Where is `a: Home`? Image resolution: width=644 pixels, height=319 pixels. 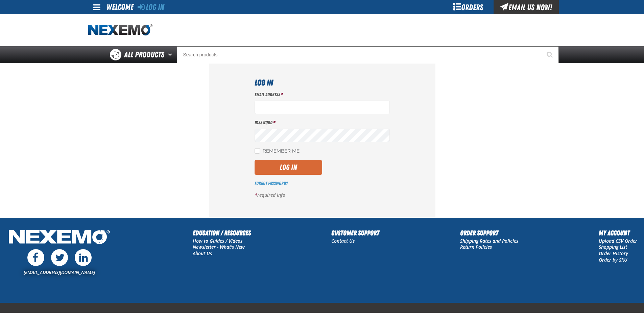
a: Home is located at coordinates (120, 30).